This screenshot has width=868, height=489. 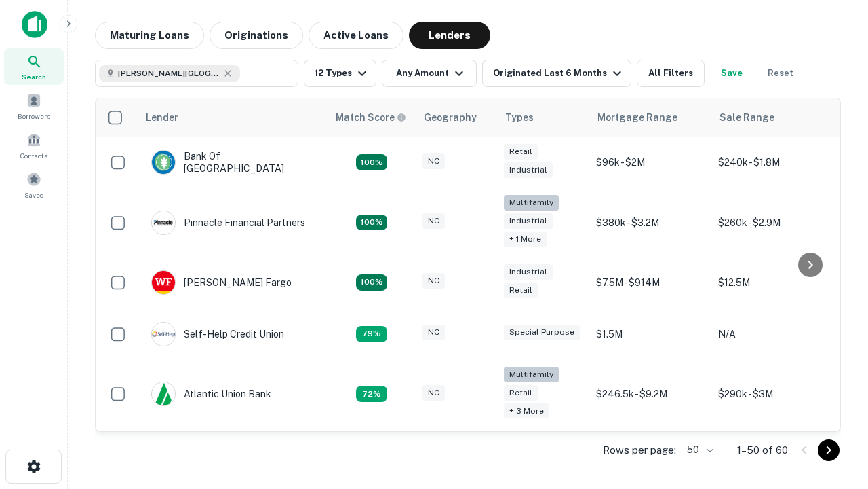 I want to click on div: Lender, so click(x=162, y=117).